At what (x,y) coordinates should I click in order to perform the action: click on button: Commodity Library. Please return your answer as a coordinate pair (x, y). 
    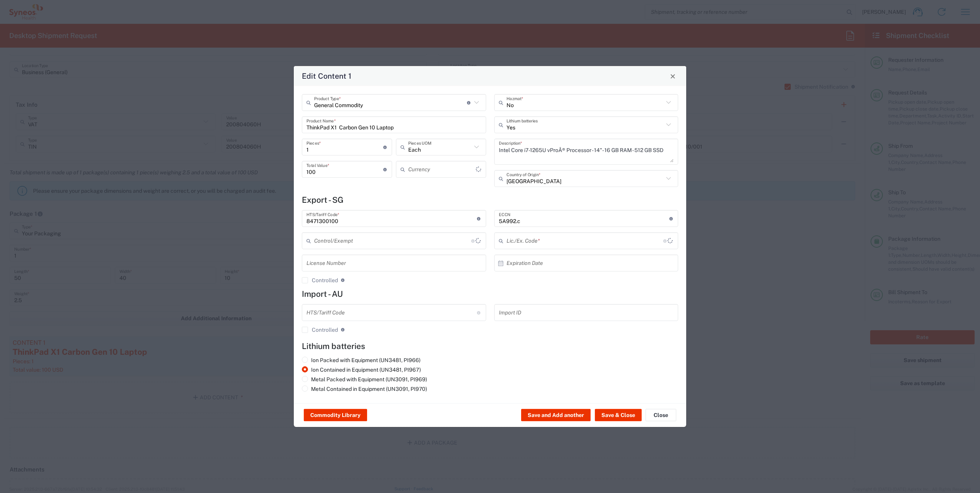
    Looking at the image, I should click on (335, 415).